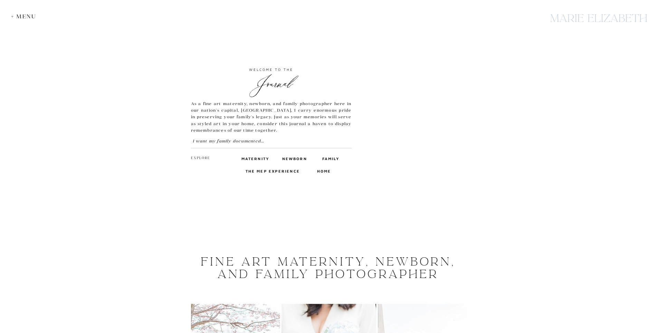 The image size is (658, 333). Describe the element at coordinates (323, 171) in the screenshot. I see `h3: home` at that location.